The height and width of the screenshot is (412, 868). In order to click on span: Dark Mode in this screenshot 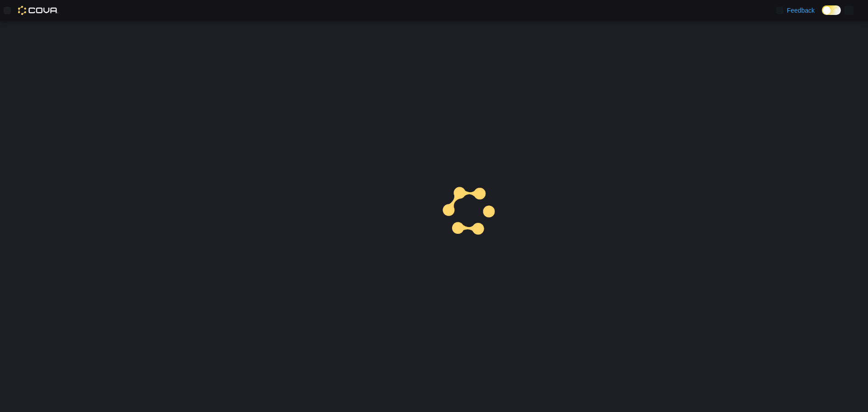, I will do `click(822, 15)`.